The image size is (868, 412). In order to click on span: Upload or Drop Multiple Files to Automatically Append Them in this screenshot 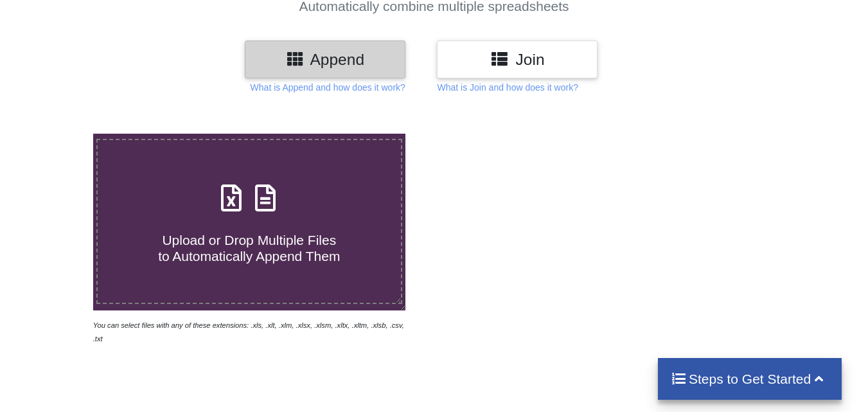, I will do `click(249, 248)`.